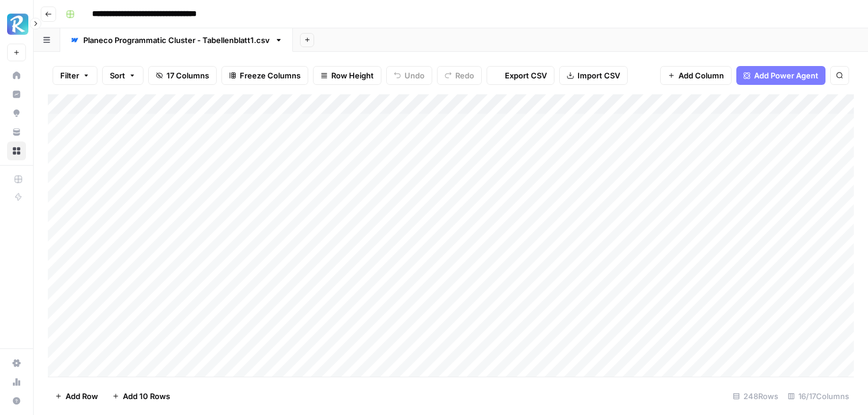 This screenshot has width=868, height=415. Describe the element at coordinates (755, 397) in the screenshot. I see `div: 248 Rows` at that location.